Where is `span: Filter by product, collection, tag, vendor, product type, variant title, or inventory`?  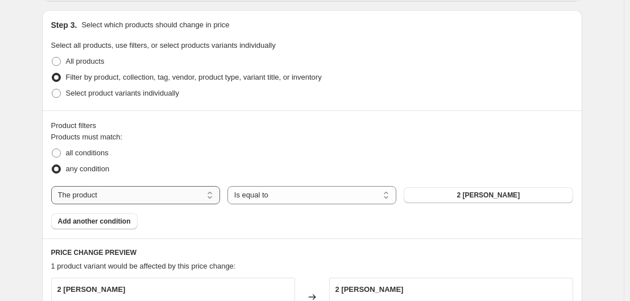
span: Filter by product, collection, tag, vendor, product type, variant title, or inventory is located at coordinates (194, 77).